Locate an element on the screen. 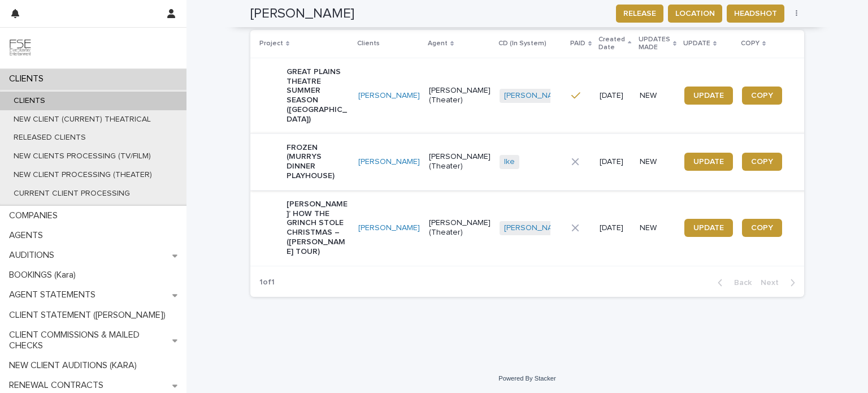 The image size is (868, 393). a: Powered By Stacker is located at coordinates (527, 378).